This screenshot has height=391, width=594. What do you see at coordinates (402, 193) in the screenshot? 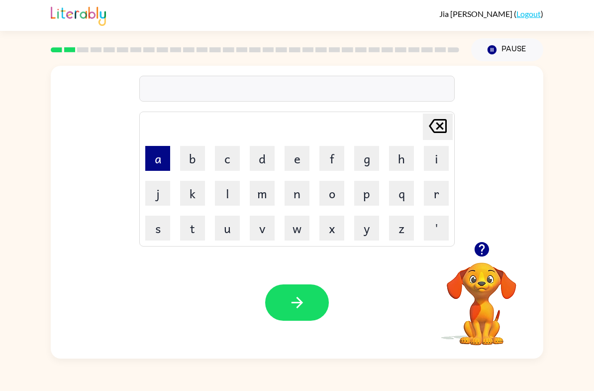
I see `button: q` at bounding box center [402, 193].